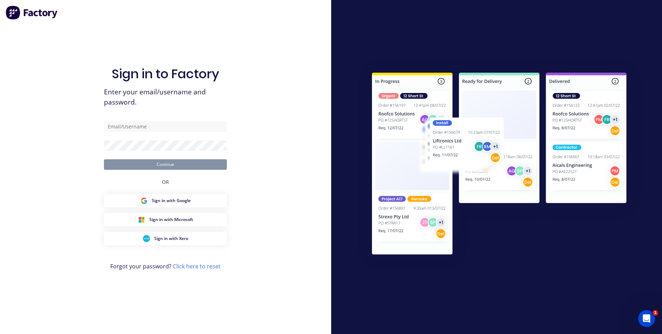  Describe the element at coordinates (165, 127) in the screenshot. I see `input: Email/Username` at that location.